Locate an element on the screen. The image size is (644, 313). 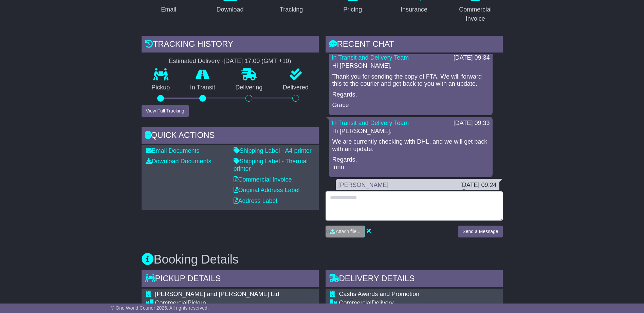
a: Download Documents is located at coordinates (179, 161).